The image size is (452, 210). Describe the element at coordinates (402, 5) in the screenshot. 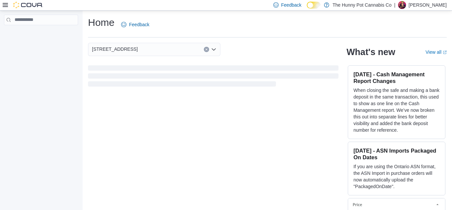

I see `div: Mehrose Kishan` at that location.